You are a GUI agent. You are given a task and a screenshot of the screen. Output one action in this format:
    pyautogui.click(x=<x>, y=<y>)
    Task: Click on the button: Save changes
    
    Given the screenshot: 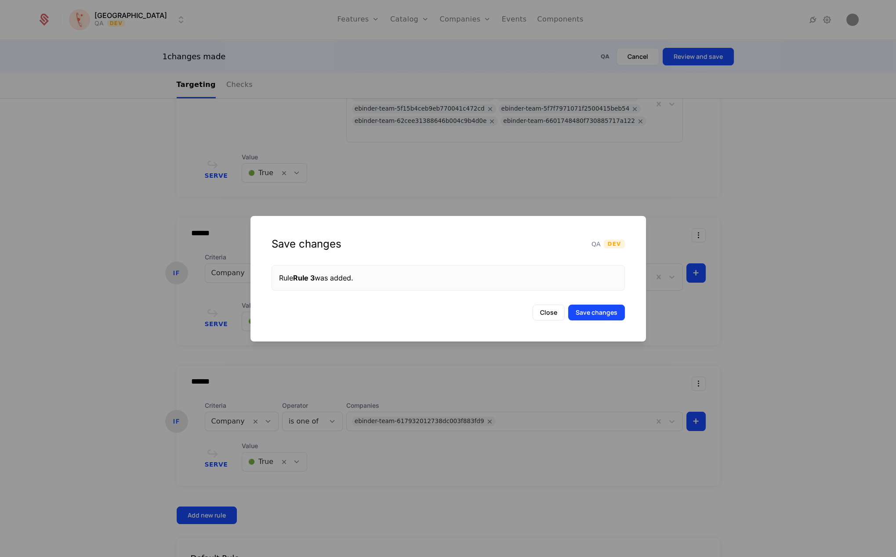 What is the action you would take?
    pyautogui.click(x=596, y=313)
    